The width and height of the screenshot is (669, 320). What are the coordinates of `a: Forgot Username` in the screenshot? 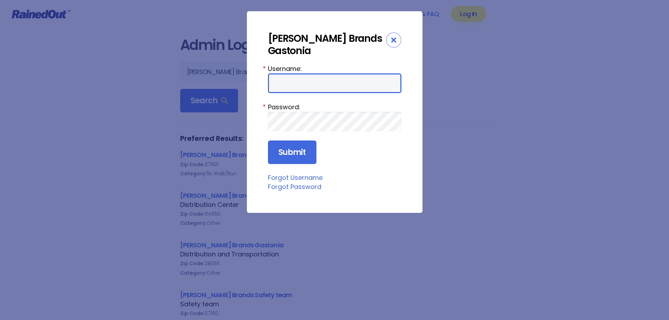 It's located at (295, 177).